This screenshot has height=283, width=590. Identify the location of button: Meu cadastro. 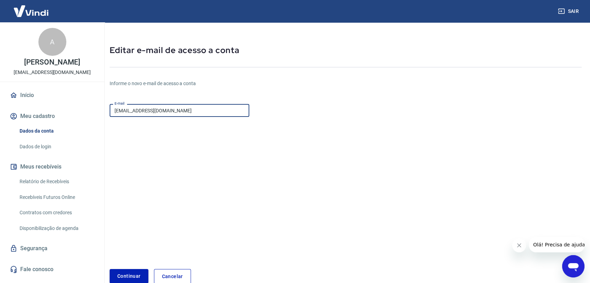
(52, 116).